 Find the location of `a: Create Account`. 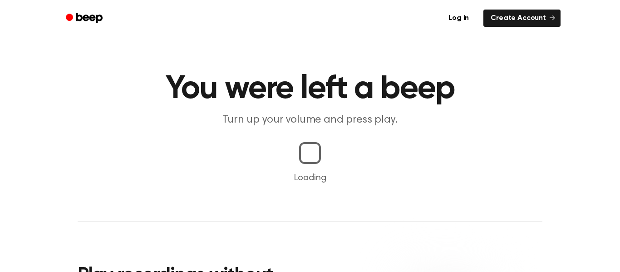

a: Create Account is located at coordinates (522, 18).